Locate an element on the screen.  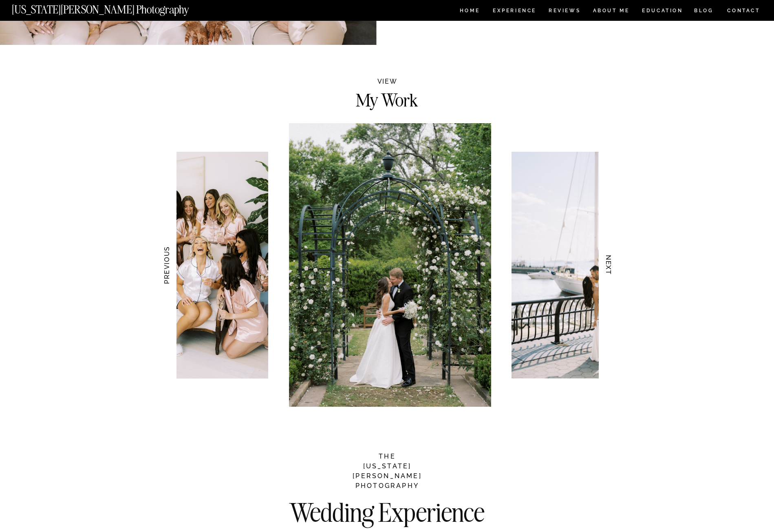
h3: NEXT is located at coordinates (609, 265).